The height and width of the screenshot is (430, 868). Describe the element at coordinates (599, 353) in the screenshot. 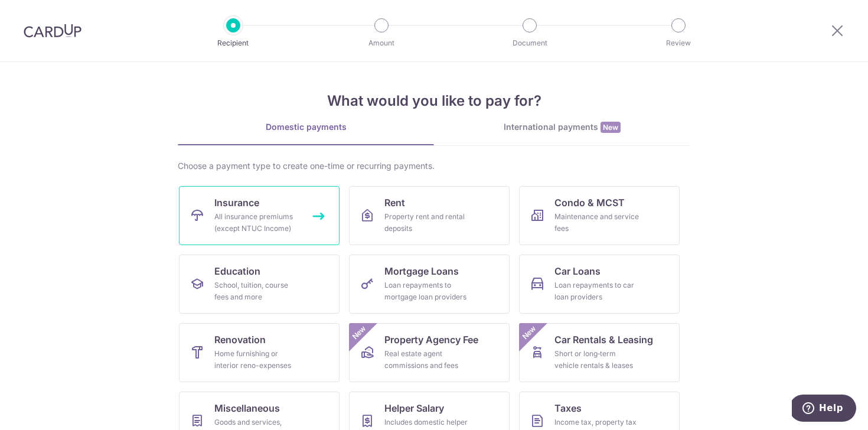

I see `a: Car Rentals & LeasingShort or long‑term vehicle rentals & leasesNew` at that location.